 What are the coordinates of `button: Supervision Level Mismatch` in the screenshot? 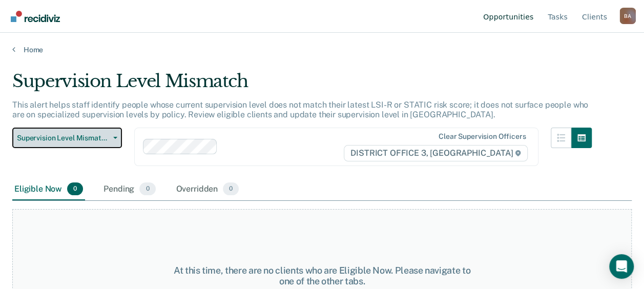 It's located at (67, 138).